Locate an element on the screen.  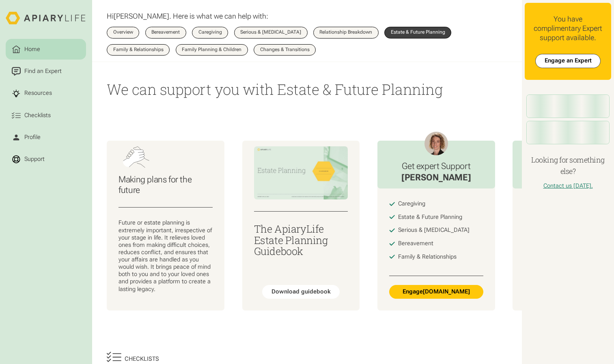
a: Caregiving is located at coordinates (210, 32).